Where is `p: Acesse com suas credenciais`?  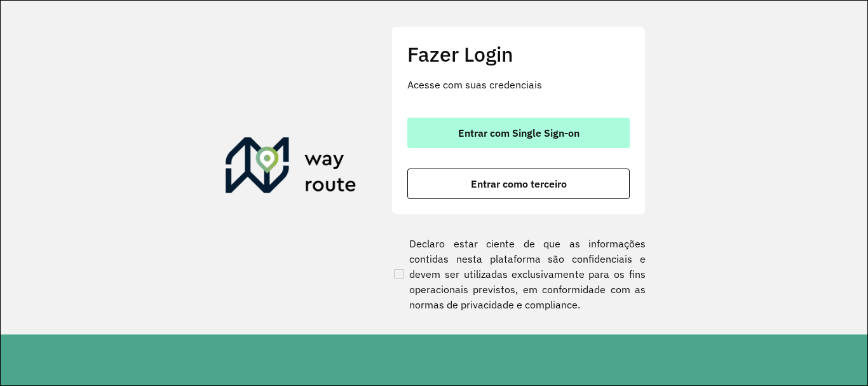 p: Acesse com suas credenciais is located at coordinates (519, 85).